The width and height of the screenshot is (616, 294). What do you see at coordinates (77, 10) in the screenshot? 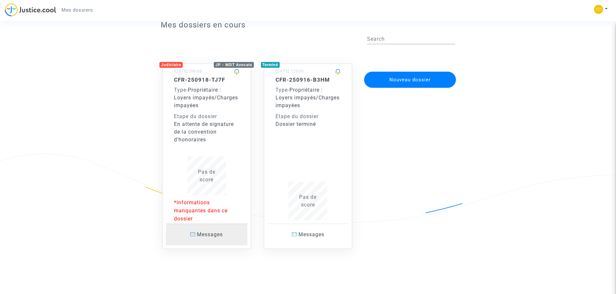
I see `span: Mes dossiers` at bounding box center [77, 10].